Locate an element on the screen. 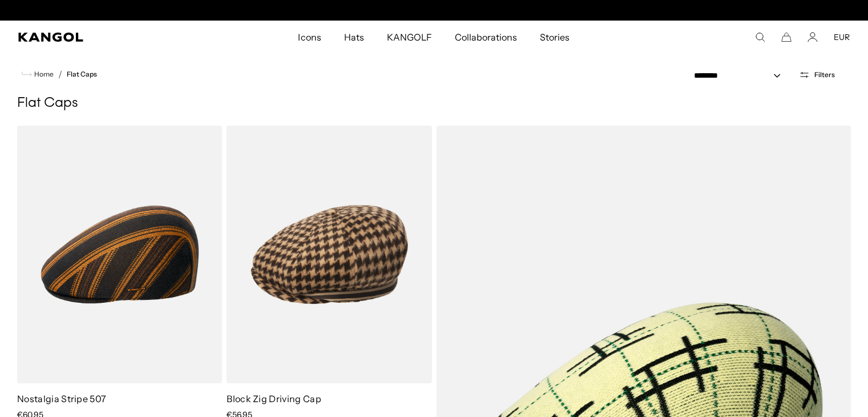 Image resolution: width=868 pixels, height=417 pixels. a: KANGOLF is located at coordinates (409, 37).